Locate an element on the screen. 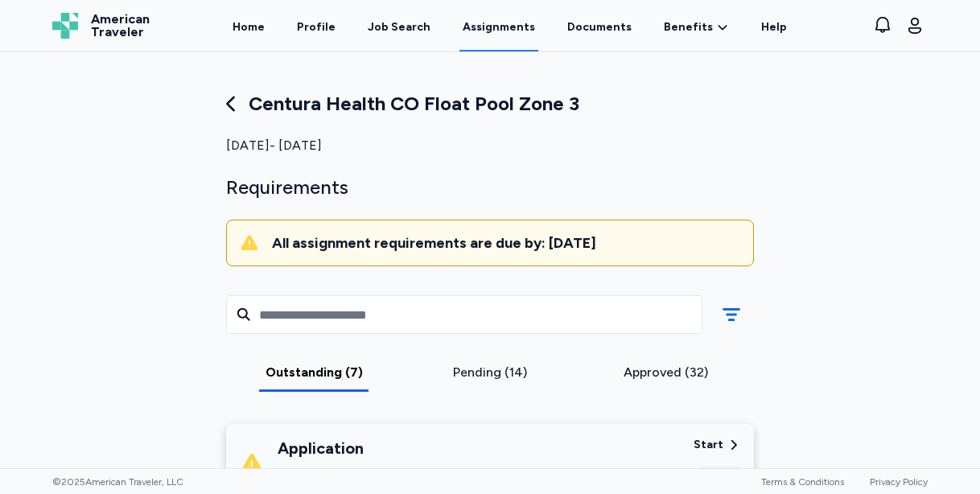 This screenshot has width=980, height=494. div: Requirements is located at coordinates (490, 187).